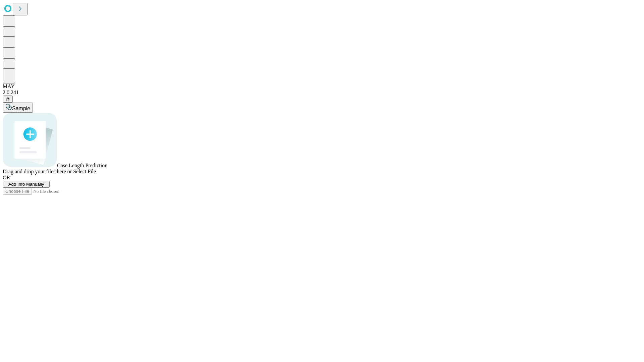  Describe the element at coordinates (26, 184) in the screenshot. I see `button: Add Info Manually` at that location.